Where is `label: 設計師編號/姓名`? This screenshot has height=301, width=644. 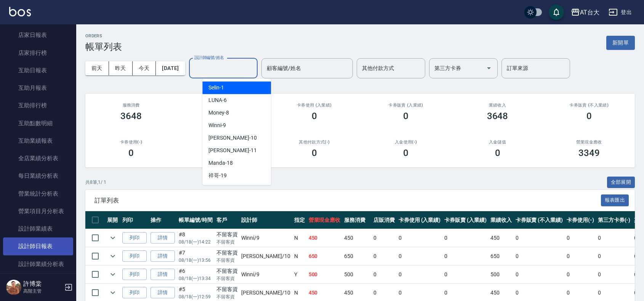 label: 設計師編號/姓名 is located at coordinates (209, 57).